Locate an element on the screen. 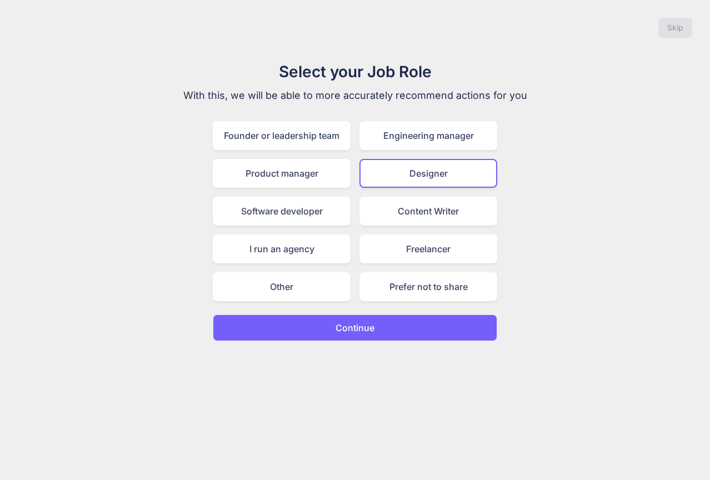 The width and height of the screenshot is (710, 480). div: Designer is located at coordinates (428, 173).